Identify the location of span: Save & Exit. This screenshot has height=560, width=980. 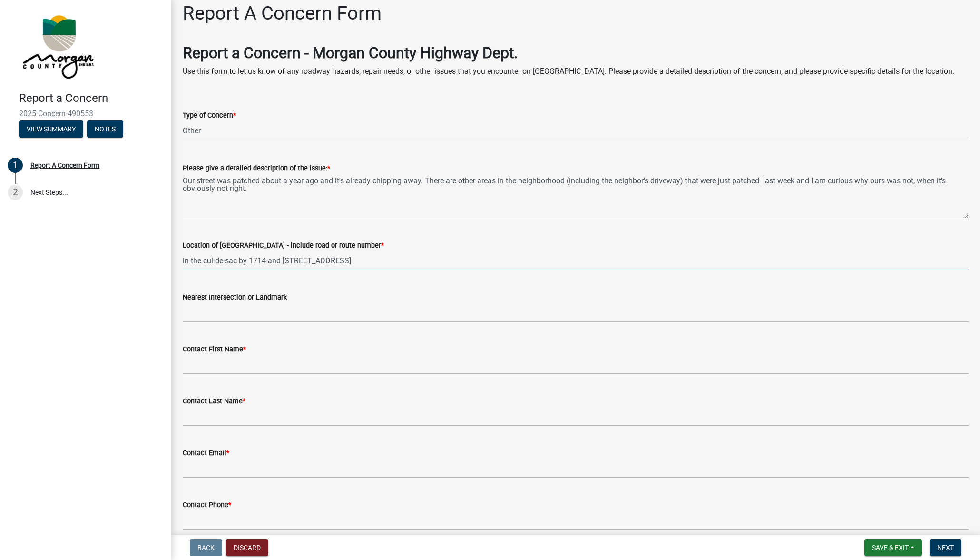
(890, 548).